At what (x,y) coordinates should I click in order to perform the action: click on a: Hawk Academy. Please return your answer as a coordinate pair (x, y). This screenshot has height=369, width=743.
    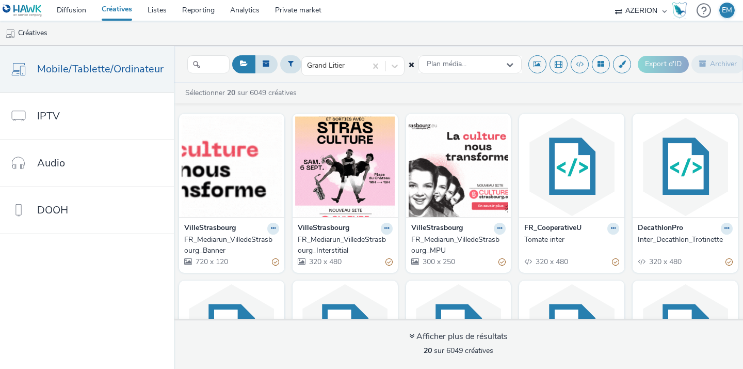
    Looking at the image, I should click on (682, 10).